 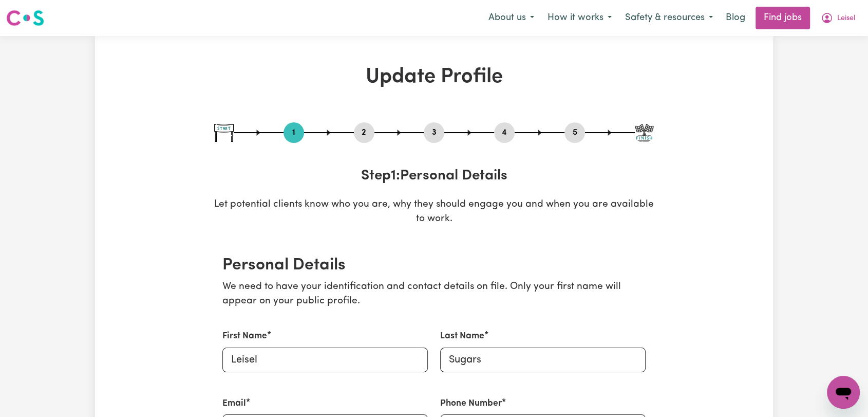 I want to click on button: About us, so click(x=511, y=18).